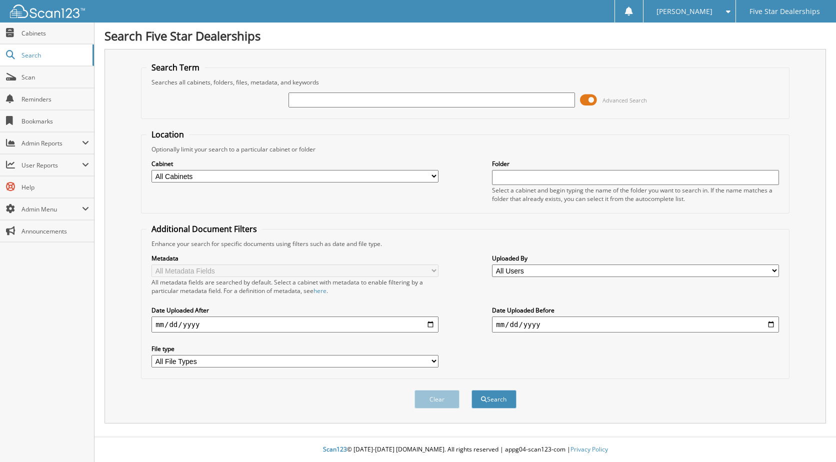  Describe the element at coordinates (52, 165) in the screenshot. I see `span: User Reports` at that location.